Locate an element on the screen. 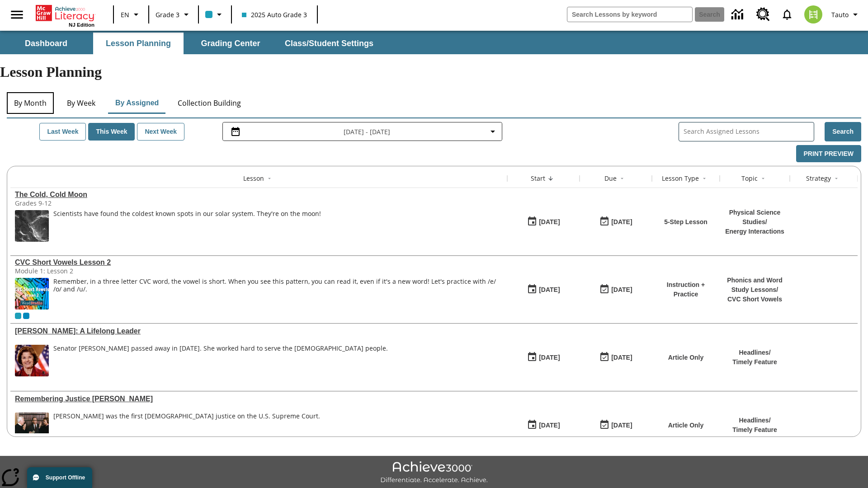 The height and width of the screenshot is (488, 868). a: Dianne Feinstein: A Lifelong Leader, Lessons is located at coordinates (258, 331).